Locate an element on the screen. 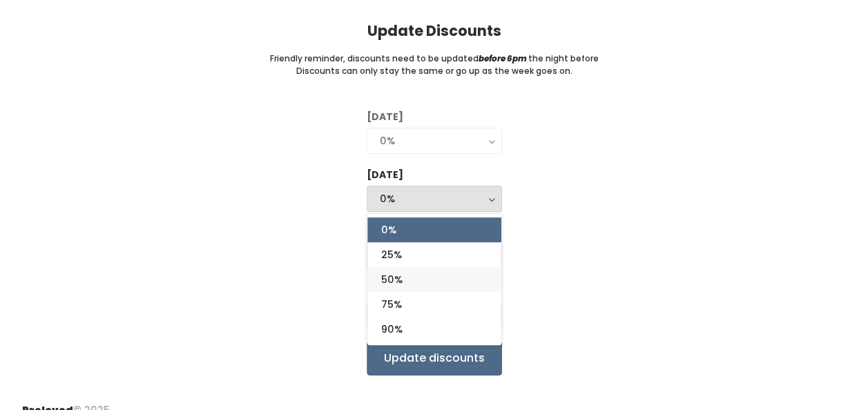 The height and width of the screenshot is (410, 868). span: 25% is located at coordinates (391, 255).